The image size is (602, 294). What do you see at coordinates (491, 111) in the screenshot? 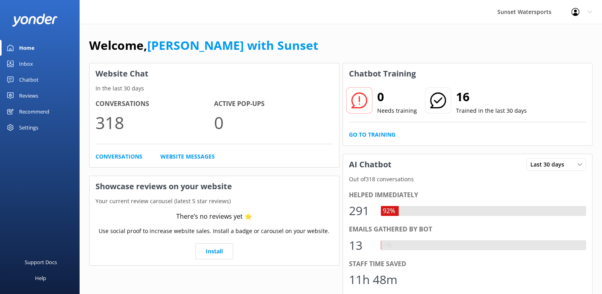
I see `p: Trained in the last 30 days` at bounding box center [491, 111].